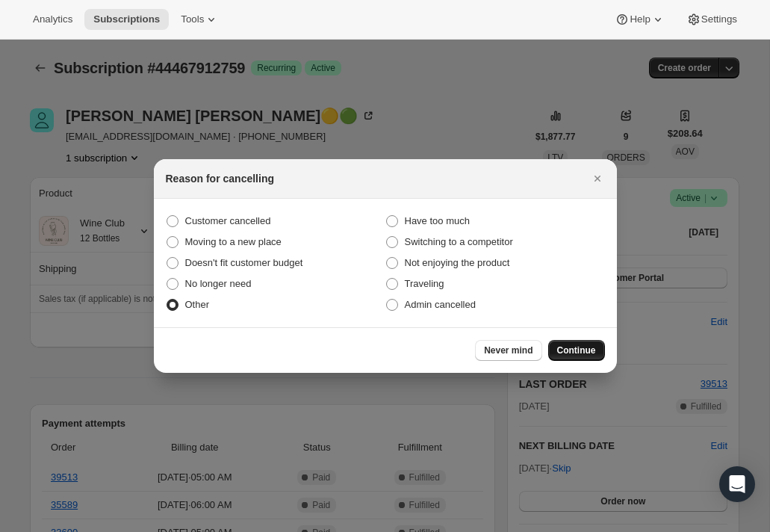  Describe the element at coordinates (228, 220) in the screenshot. I see `span: Customer cancelled` at that location.